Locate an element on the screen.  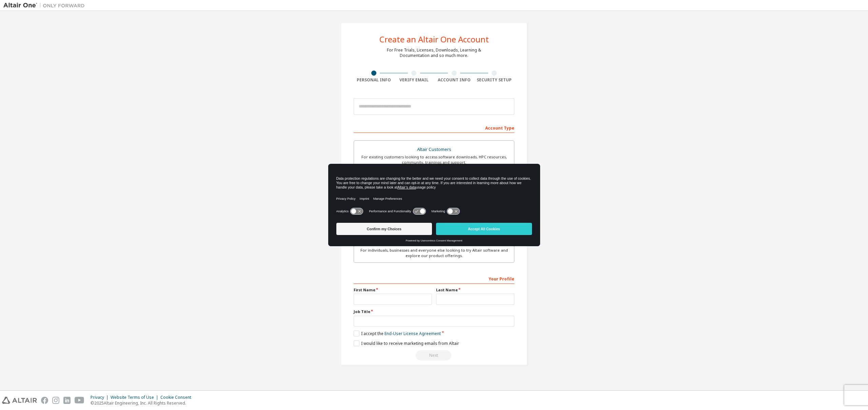
div: For Free Trials, Licenses, Downloads, Learning & Documentation and so much more. is located at coordinates (434, 52).